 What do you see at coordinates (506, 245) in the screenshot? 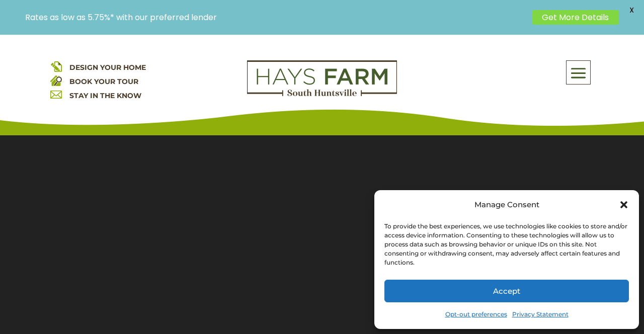
I see `div: To provide the best experiences, we use technologies like cookies to store and/or access device i...` at bounding box center [506, 245].